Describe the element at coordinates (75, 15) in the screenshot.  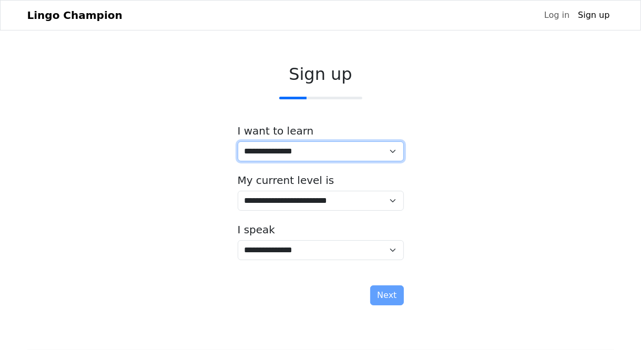
I see `a: Lingo Champion` at that location.